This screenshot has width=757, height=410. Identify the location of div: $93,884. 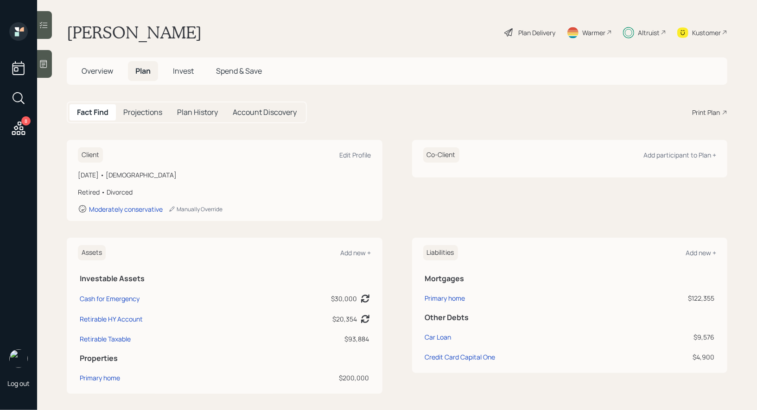
(314, 339).